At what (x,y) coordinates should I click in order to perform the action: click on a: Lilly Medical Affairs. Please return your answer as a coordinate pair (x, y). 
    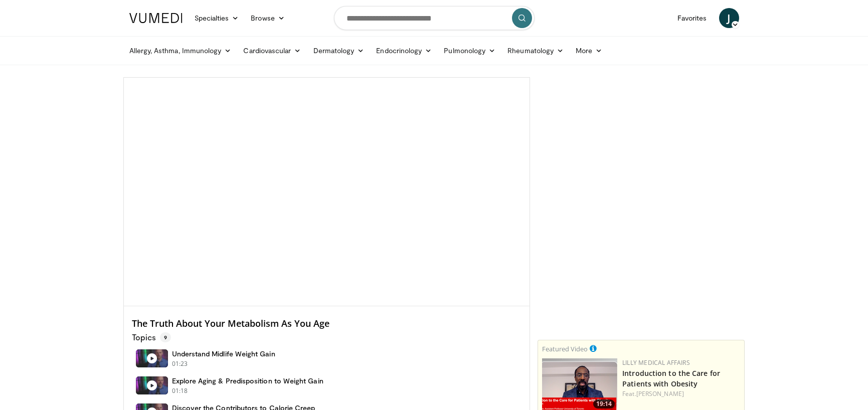
    Looking at the image, I should click on (655, 362).